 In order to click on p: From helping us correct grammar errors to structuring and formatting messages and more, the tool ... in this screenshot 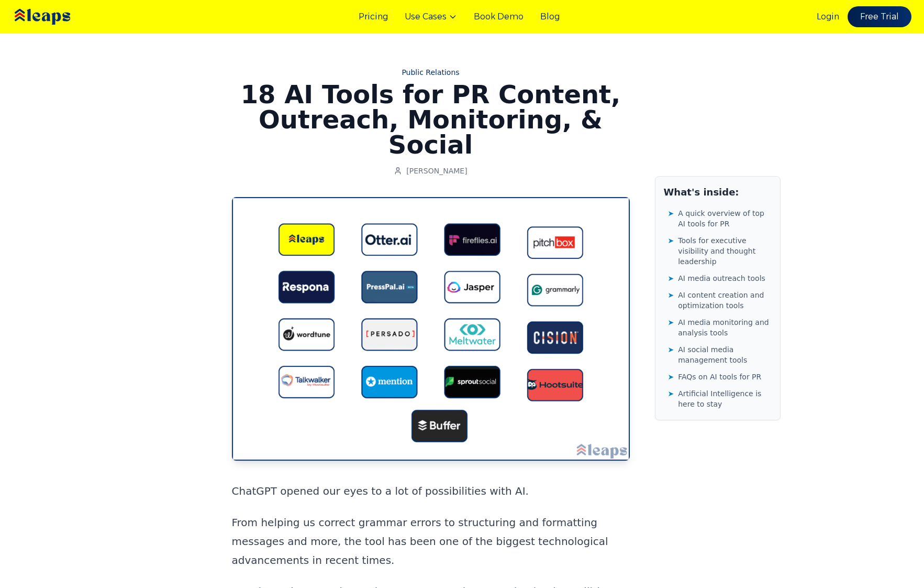, I will do `click(431, 541)`.